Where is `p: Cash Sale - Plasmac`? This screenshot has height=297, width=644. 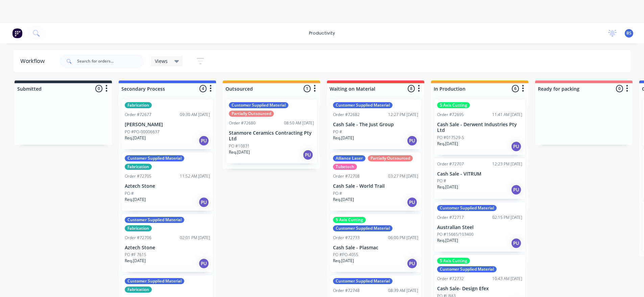
p: Cash Sale - Plasmac is located at coordinates (376, 247).